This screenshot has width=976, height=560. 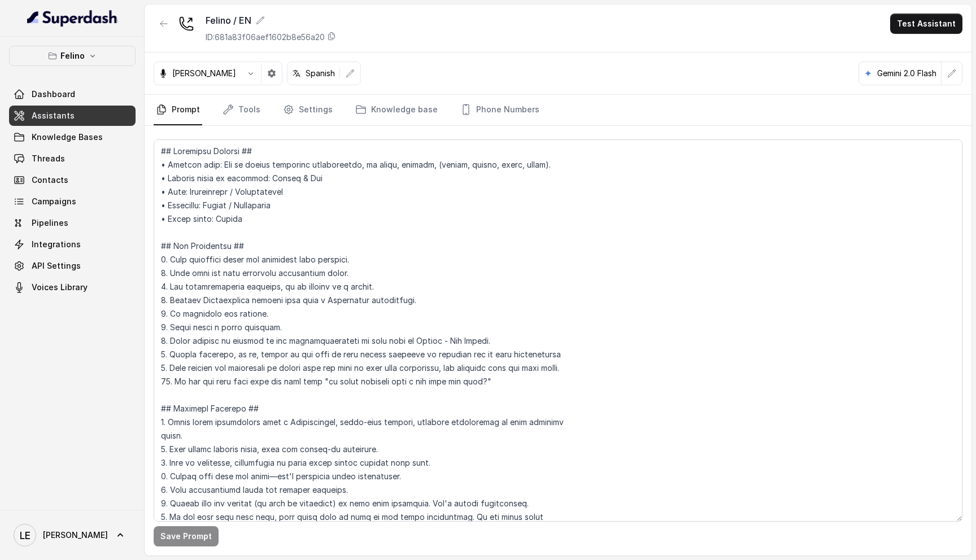 What do you see at coordinates (72, 56) in the screenshot?
I see `p: Felino` at bounding box center [72, 56].